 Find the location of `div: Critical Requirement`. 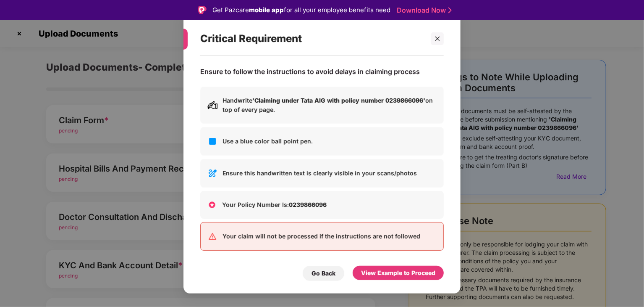

div: Critical Requirement is located at coordinates (312, 38).